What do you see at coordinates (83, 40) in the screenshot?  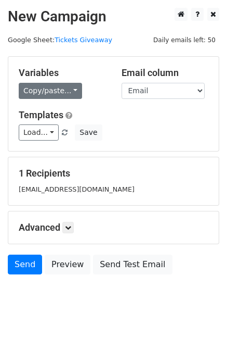 I see `a: Tickets Giveaway` at bounding box center [83, 40].